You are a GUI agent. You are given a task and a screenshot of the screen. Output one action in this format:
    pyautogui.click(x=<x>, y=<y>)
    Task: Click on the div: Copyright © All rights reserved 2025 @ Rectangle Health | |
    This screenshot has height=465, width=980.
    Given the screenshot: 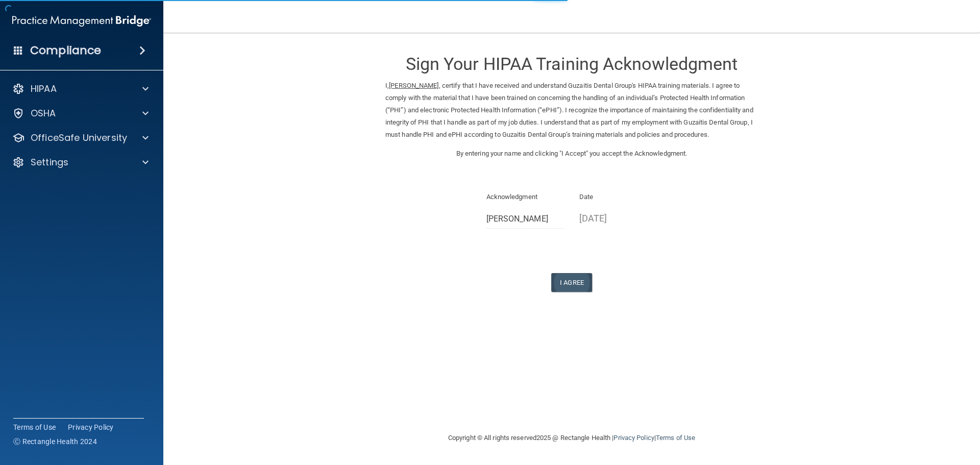 What is the action you would take?
    pyautogui.click(x=572, y=438)
    